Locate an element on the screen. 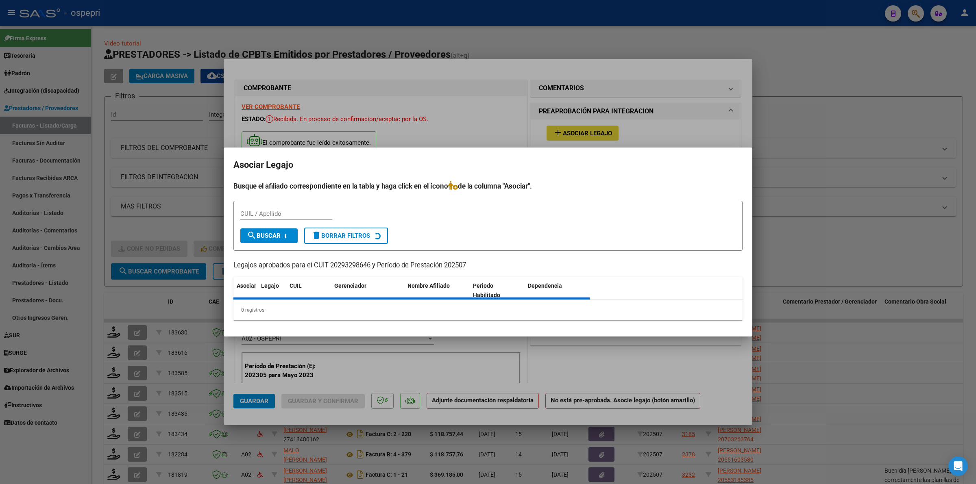 The height and width of the screenshot is (484, 976). span: Borrar Filtros is located at coordinates (341, 236).